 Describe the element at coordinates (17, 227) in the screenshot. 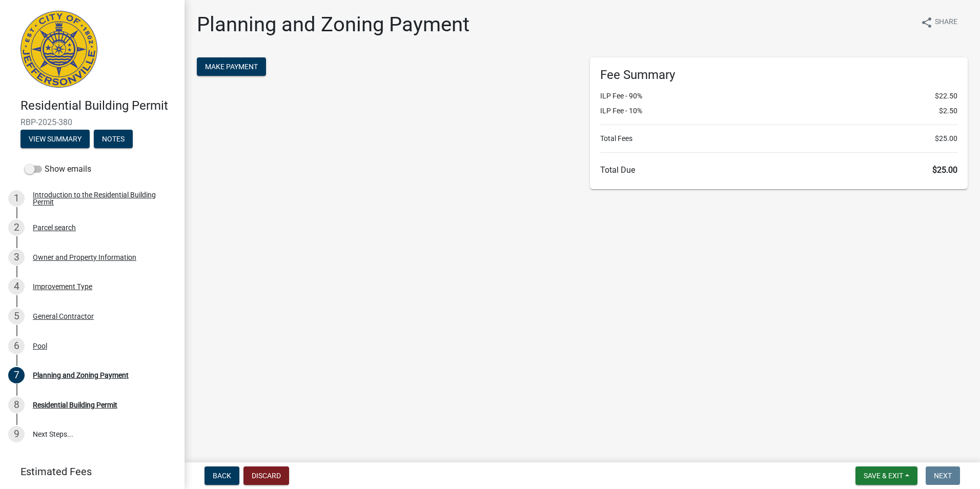

I see `div: 2` at that location.